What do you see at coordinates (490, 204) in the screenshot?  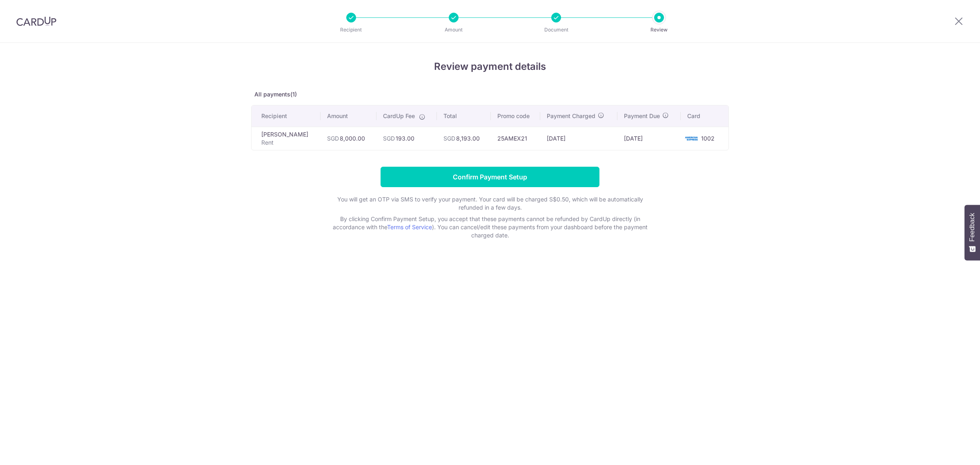 I see `p: You will get an OTP via SMS to verify your payment. Your card will be charged S$0.50, which will ...` at bounding box center [490, 204].